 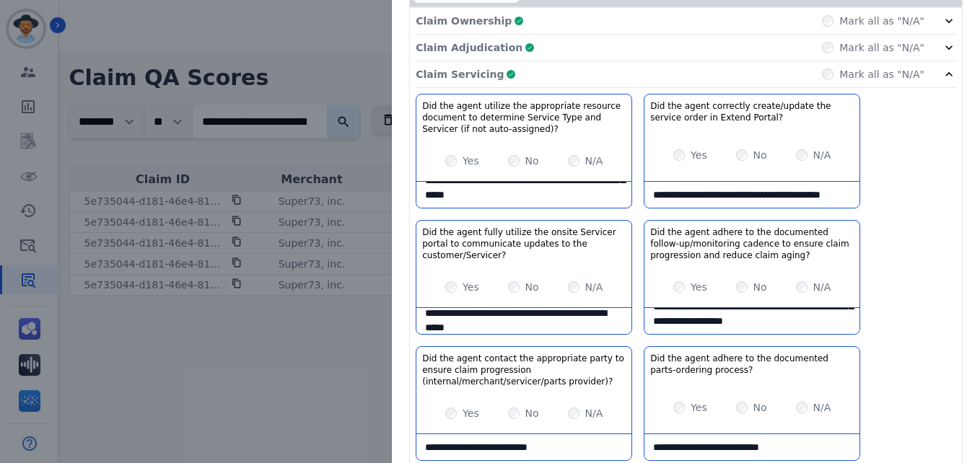 I want to click on h3: Did the agent fully utilize the onsite Servicer portal to communicate updates to the customer/Ser..., so click(x=524, y=244).